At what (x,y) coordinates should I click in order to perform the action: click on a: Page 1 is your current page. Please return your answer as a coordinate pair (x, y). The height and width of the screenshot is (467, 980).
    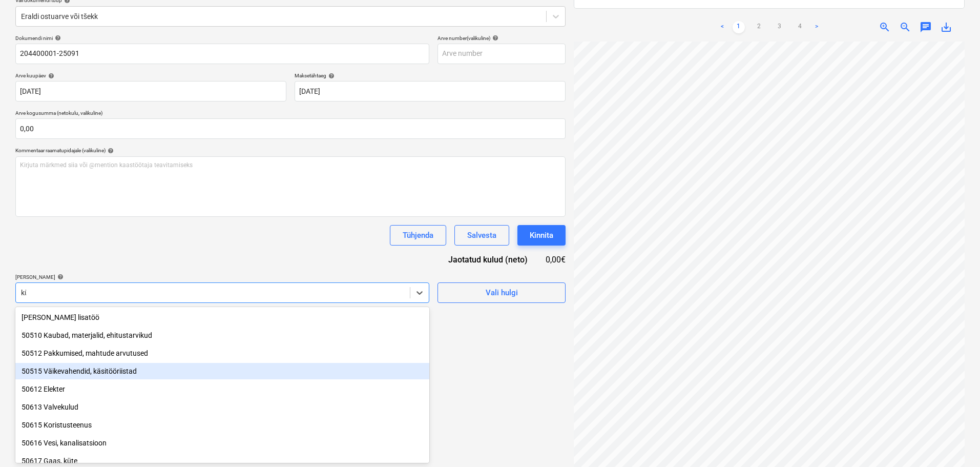
    Looking at the image, I should click on (739, 27).